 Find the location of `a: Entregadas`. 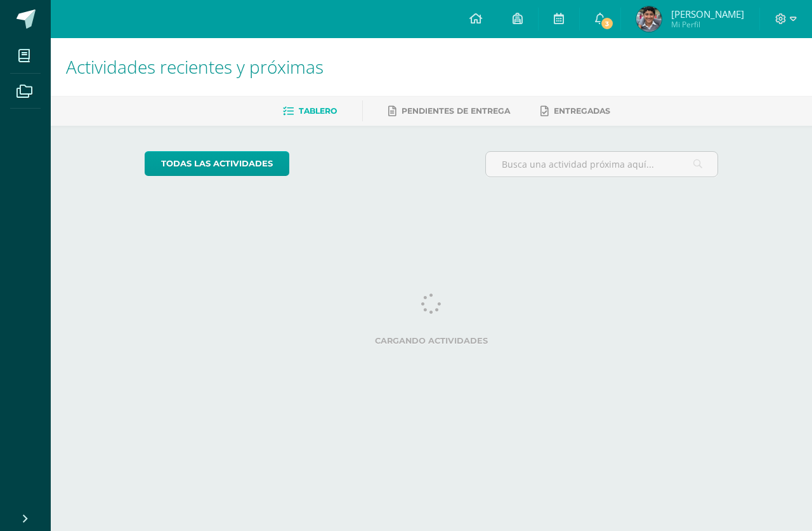

a: Entregadas is located at coordinates (575, 111).